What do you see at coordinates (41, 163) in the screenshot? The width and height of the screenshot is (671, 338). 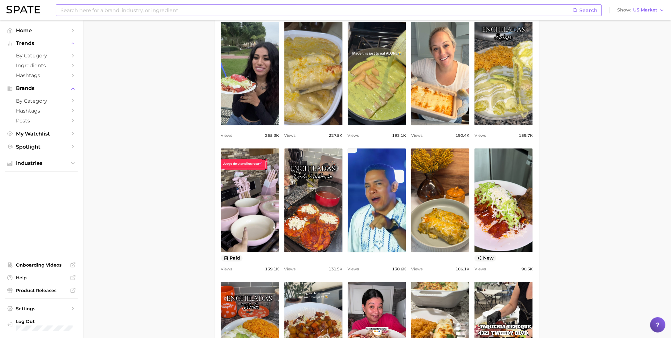 I see `span: Industries` at bounding box center [41, 163].